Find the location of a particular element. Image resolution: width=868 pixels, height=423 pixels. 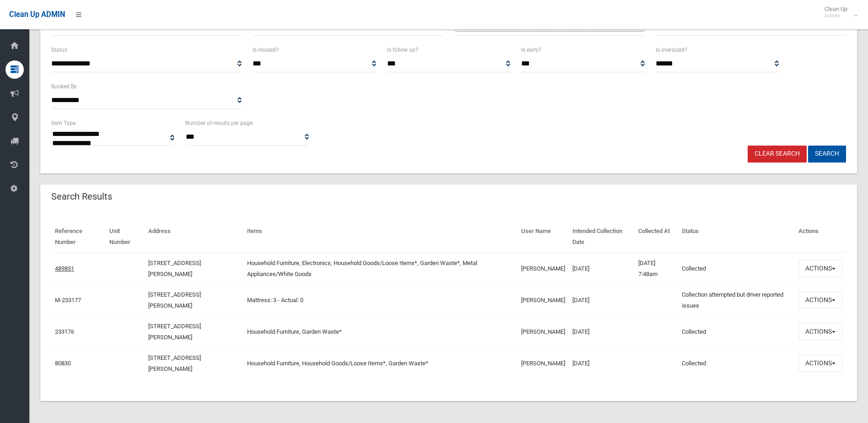

td: Household Furniture, Garden Waste* is located at coordinates (380, 331).